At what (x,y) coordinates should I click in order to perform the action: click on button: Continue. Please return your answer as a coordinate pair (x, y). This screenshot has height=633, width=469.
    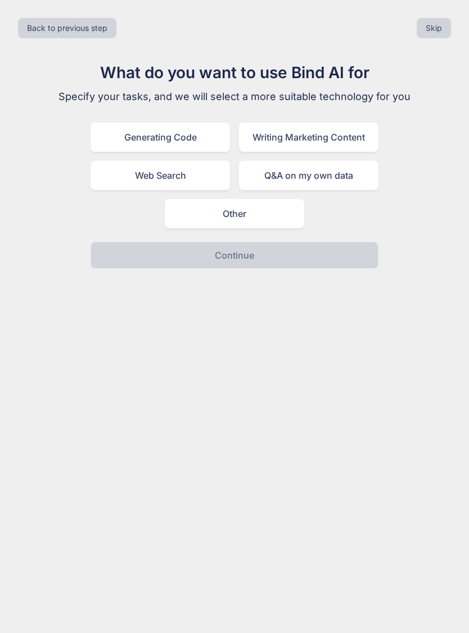
    Looking at the image, I should click on (235, 255).